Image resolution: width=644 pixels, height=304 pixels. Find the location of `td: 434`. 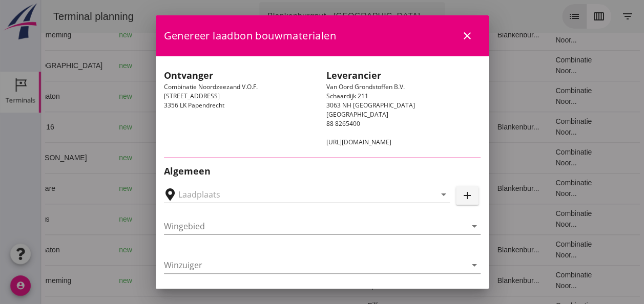

td: 434 is located at coordinates (240, 189).